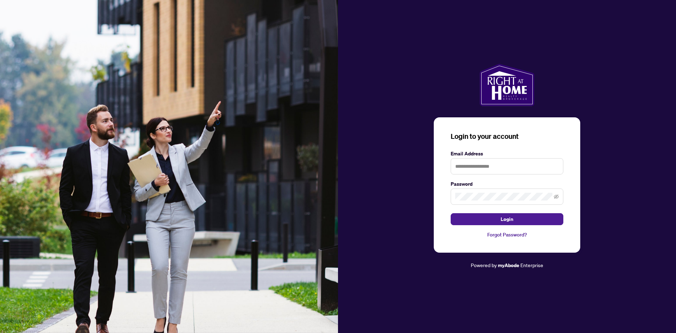 This screenshot has height=333, width=676. I want to click on button: Login, so click(507, 219).